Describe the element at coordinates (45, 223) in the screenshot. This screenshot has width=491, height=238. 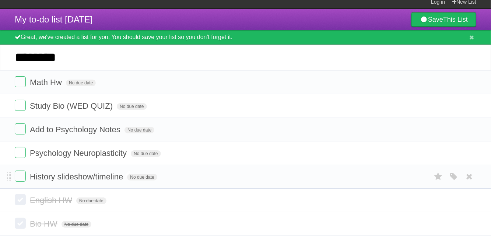
I see `span: Bio HW` at that location.